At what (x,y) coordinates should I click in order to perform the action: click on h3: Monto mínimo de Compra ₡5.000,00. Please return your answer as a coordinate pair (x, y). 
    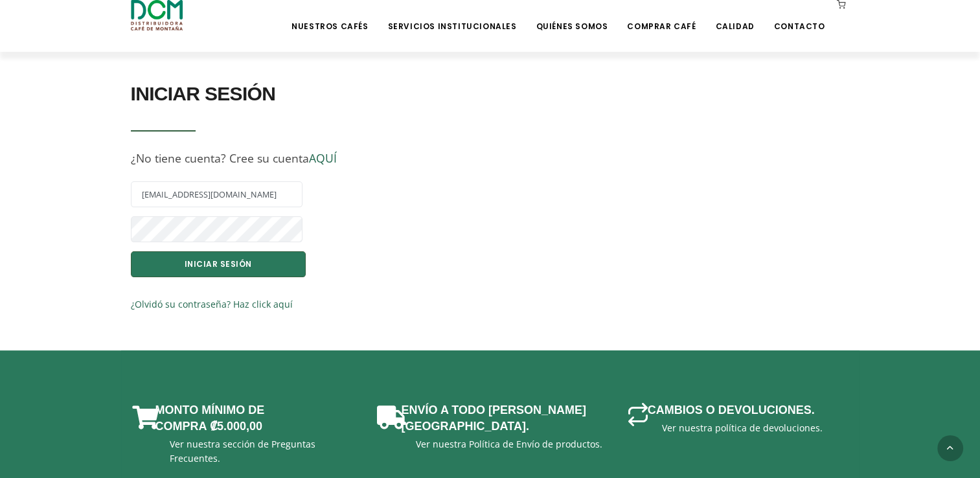
    Looking at the image, I should click on (253, 419).